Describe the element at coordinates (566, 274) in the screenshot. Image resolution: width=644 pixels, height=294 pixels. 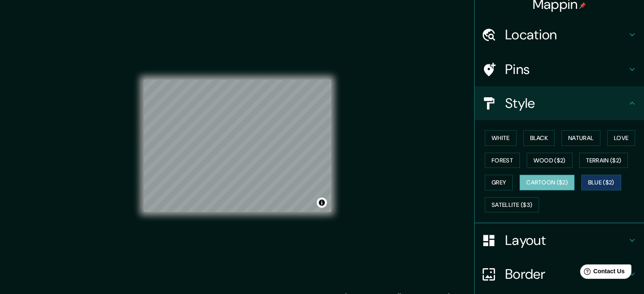
I see `h4: Border` at that location.